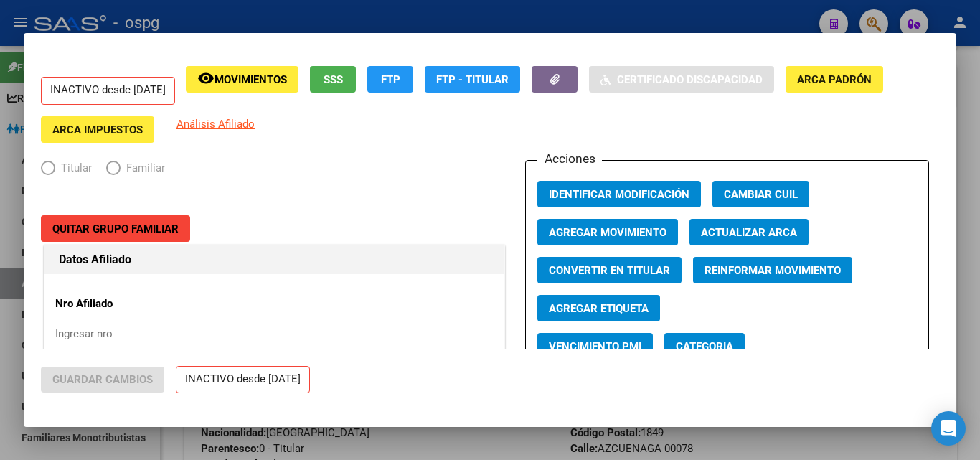 This screenshot has height=460, width=980. Describe the element at coordinates (215, 124) in the screenshot. I see `span: Análisis Afiliado` at that location.